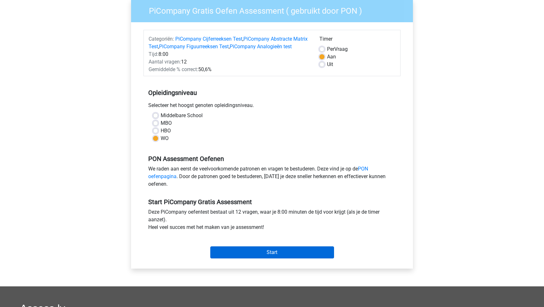 This screenshot has width=544, height=307. Describe the element at coordinates (331, 57) in the screenshot. I see `label: Aan` at that location.